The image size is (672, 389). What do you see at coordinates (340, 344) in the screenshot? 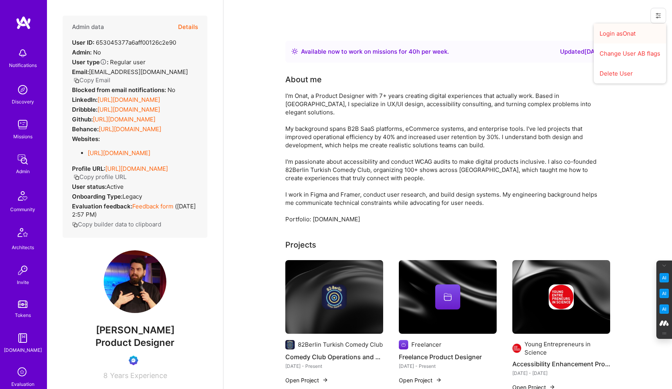
I see `div: 82Berlin Turkish Comedy Club` at bounding box center [340, 344].